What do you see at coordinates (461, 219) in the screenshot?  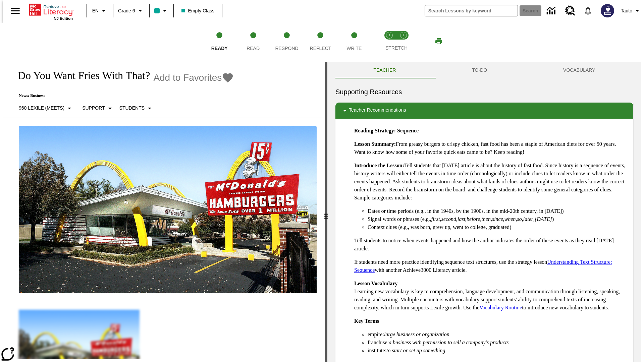 I see `em: last` at bounding box center [461, 219].